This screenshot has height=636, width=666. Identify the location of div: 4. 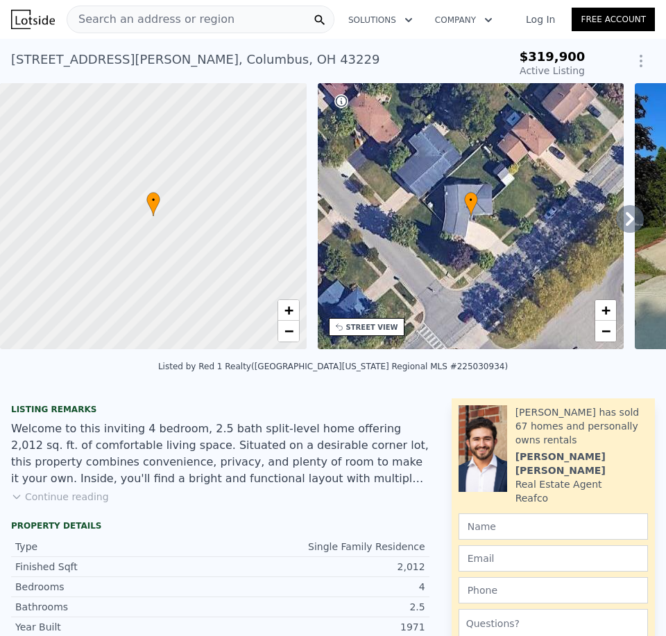
(322, 587).